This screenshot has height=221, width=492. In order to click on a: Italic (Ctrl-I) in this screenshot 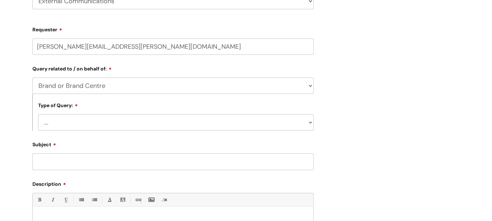, I will do `click(52, 200)`.